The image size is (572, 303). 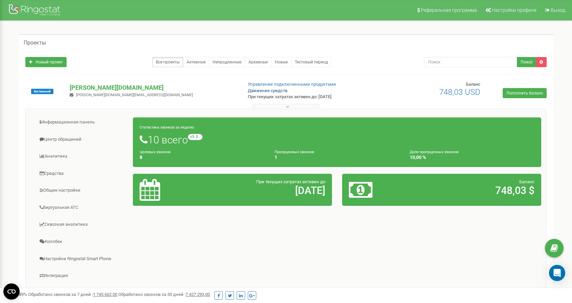 I want to click on span: Активный, so click(x=42, y=92).